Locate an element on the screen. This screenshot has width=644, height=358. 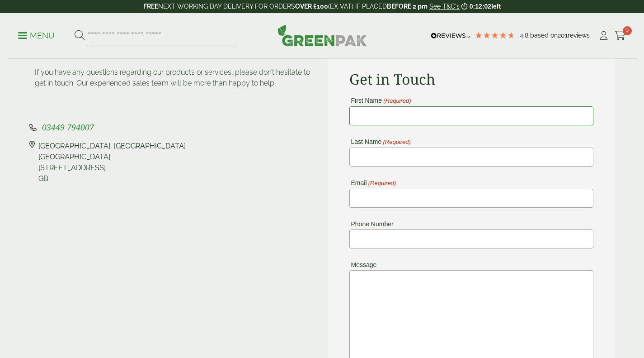
img: REVIEWS.io is located at coordinates (450, 35).